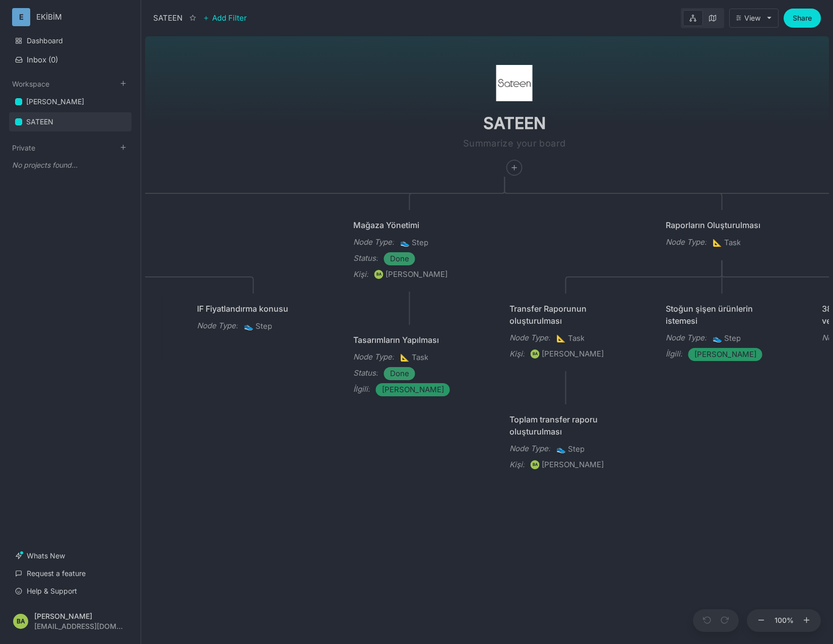 The width and height of the screenshot is (833, 644). What do you see at coordinates (566, 426) in the screenshot?
I see `div: Toplam transfer raporu oluşturulması` at bounding box center [566, 426].